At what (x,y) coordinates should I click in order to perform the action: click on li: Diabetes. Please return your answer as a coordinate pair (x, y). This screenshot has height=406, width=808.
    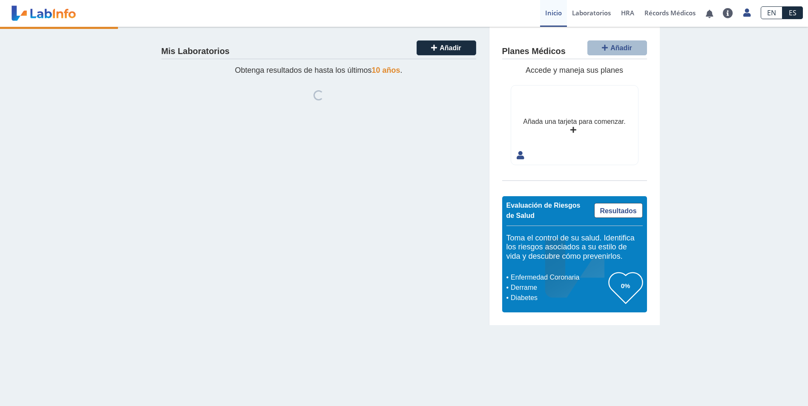
    Looking at the image, I should click on (558, 298).